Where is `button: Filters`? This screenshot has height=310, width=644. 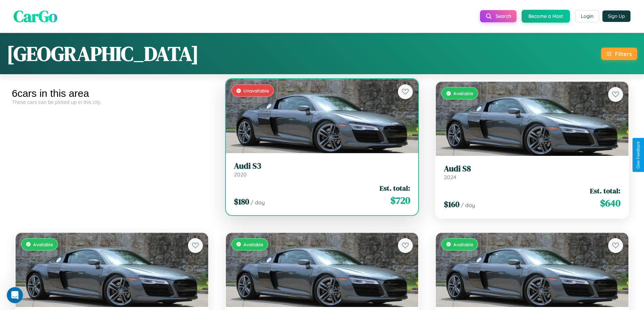 button: Filters is located at coordinates (619, 53).